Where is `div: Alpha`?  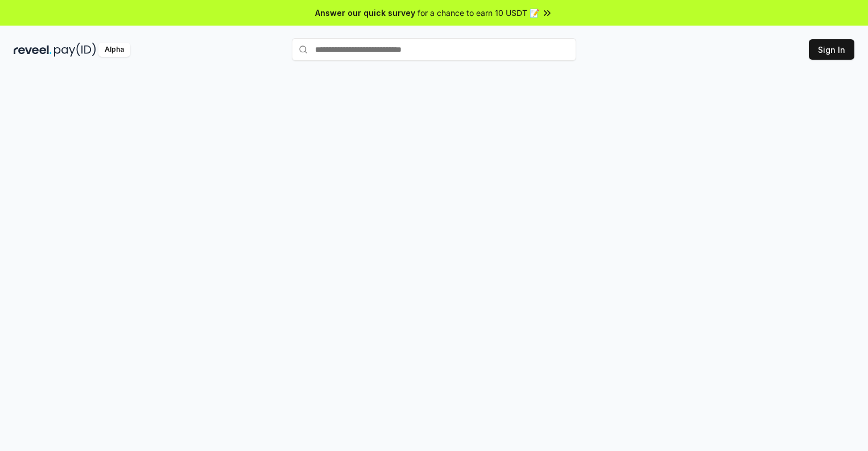 div: Alpha is located at coordinates (114, 50).